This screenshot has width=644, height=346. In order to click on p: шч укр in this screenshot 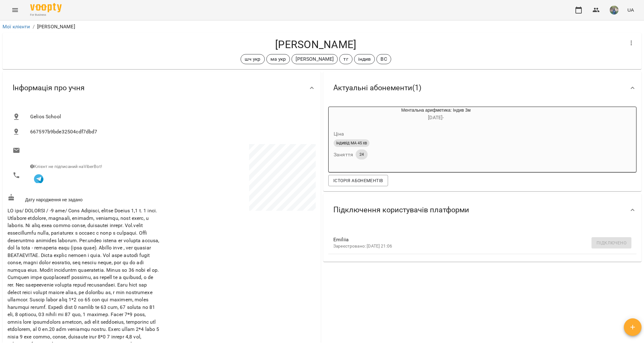, I will do `click(253, 59)`.